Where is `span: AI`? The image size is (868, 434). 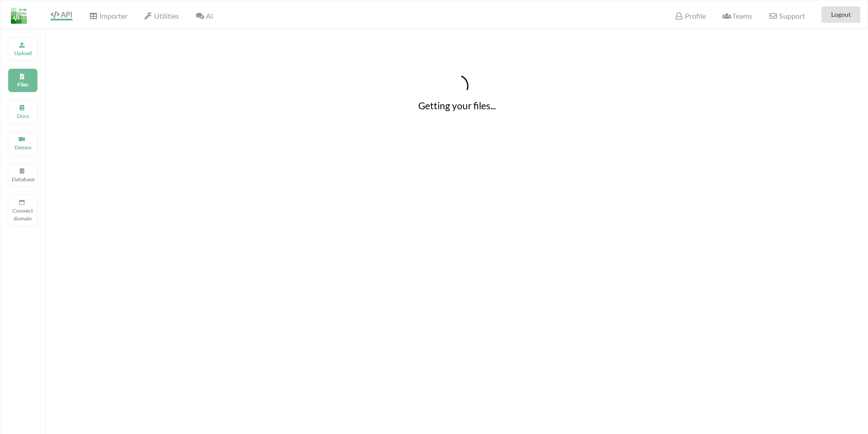 span: AI is located at coordinates (204, 15).